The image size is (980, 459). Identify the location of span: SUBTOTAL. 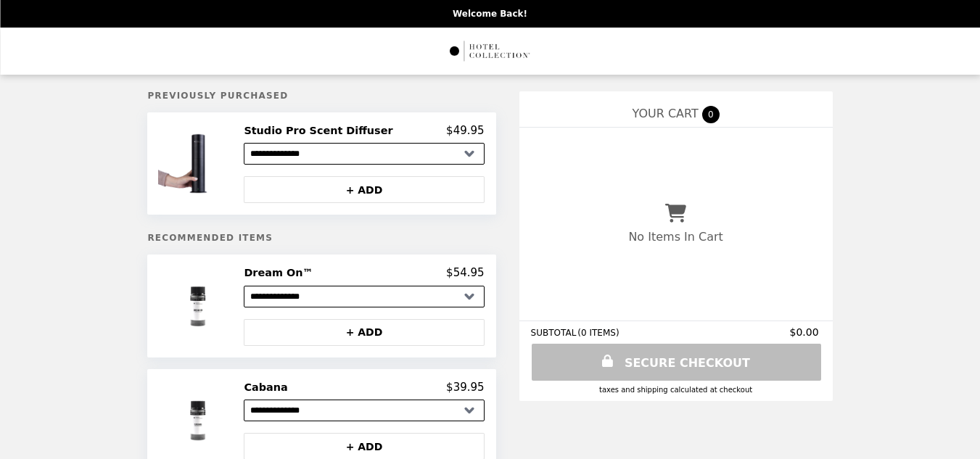
(554, 333).